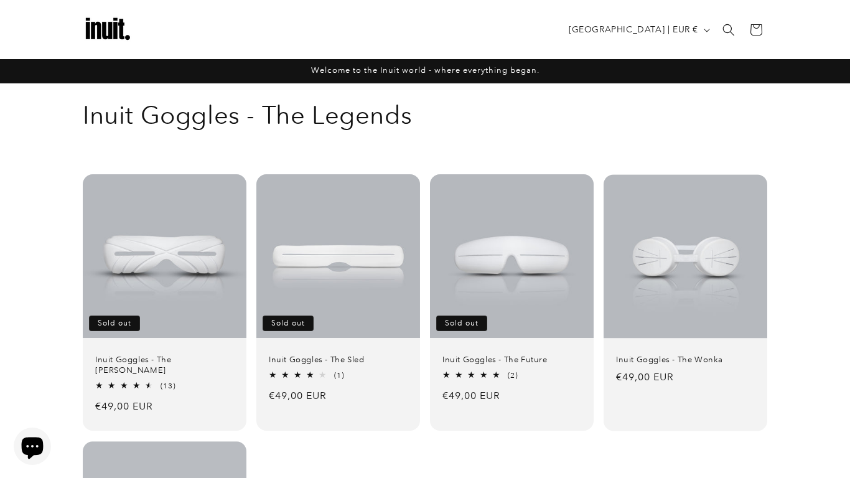  What do you see at coordinates (685, 360) in the screenshot?
I see `a: Inuit Goggles - The Wonka` at bounding box center [685, 360].